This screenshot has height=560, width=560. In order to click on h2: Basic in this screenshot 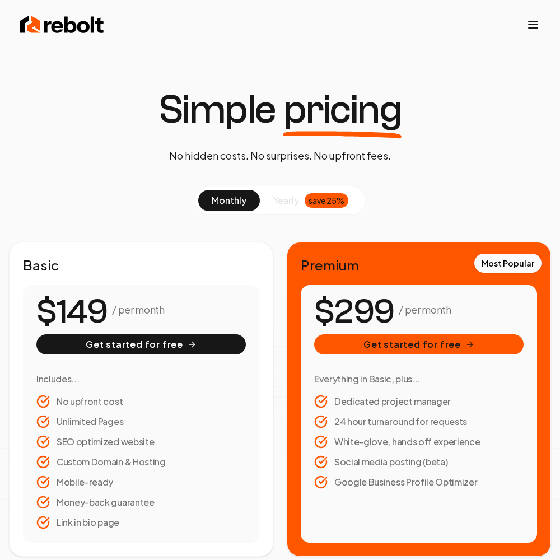, I will do `click(141, 265)`.